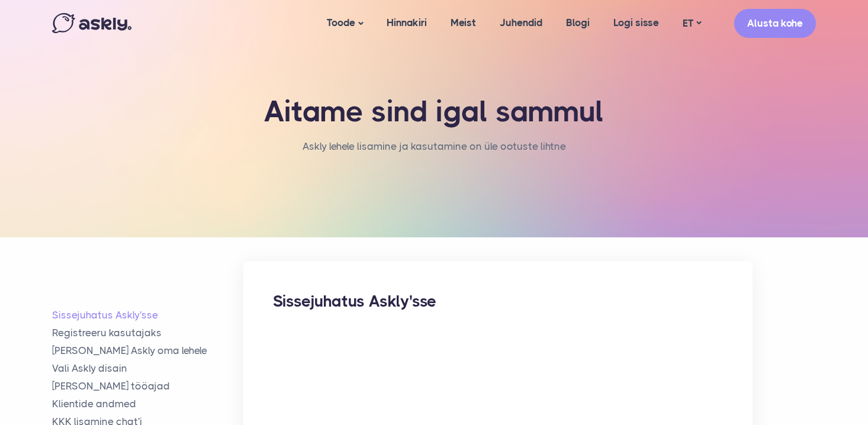 Image resolution: width=868 pixels, height=425 pixels. Describe the element at coordinates (148, 368) in the screenshot. I see `a: Vali Askly disain` at that location.